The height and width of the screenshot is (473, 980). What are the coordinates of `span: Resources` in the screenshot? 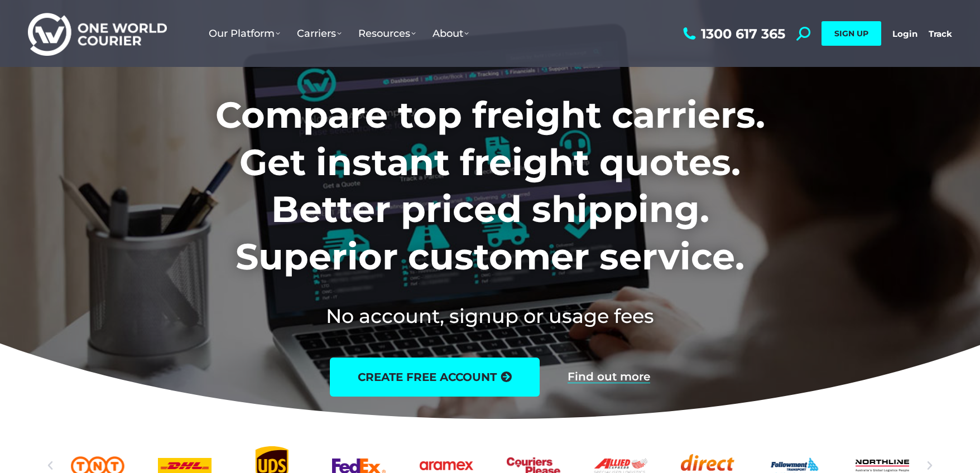 It's located at (387, 34).